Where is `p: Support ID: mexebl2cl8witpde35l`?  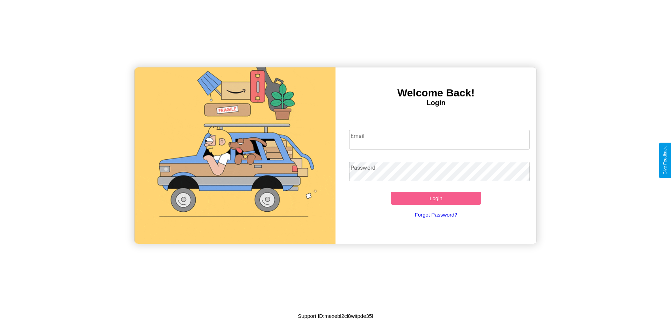
p: Support ID: mexebl2cl8witpde35l is located at coordinates (335, 316).